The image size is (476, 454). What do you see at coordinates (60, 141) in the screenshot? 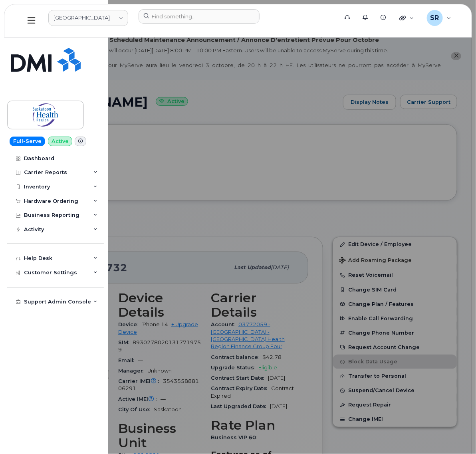
I see `span: Active` at bounding box center [60, 141].